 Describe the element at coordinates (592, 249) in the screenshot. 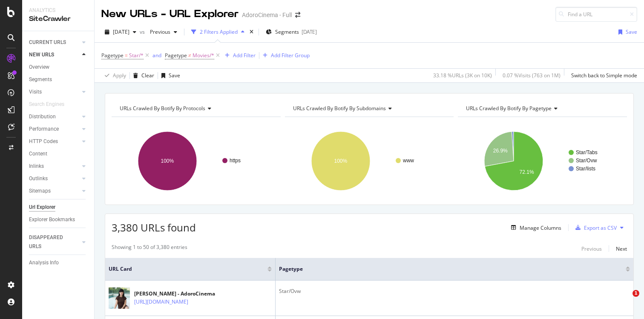

I see `div: Previous` at that location.